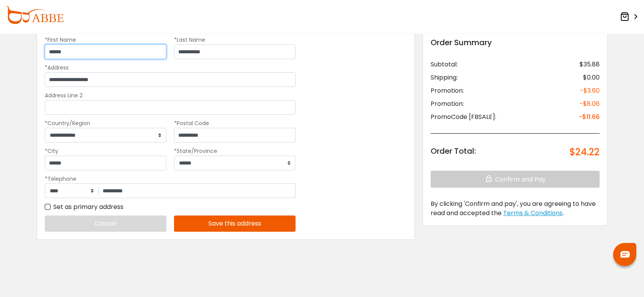 The height and width of the screenshot is (297, 644). I want to click on div: $0.00, so click(591, 77).